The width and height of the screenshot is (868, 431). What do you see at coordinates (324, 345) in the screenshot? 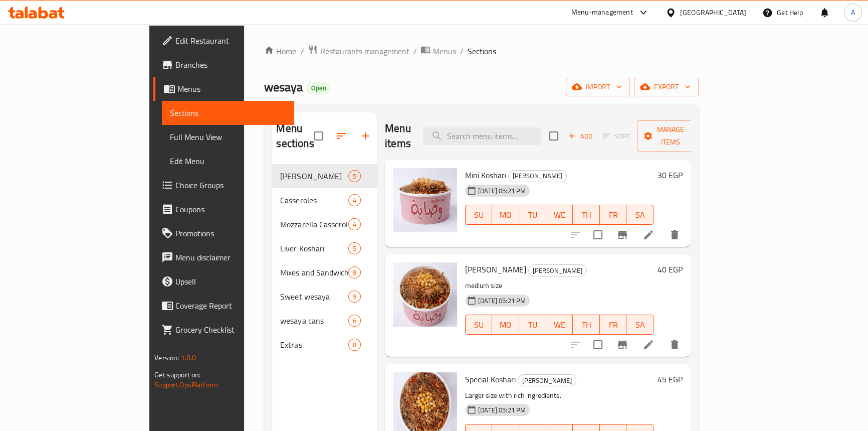
I see `div: Extras8` at bounding box center [324, 345].